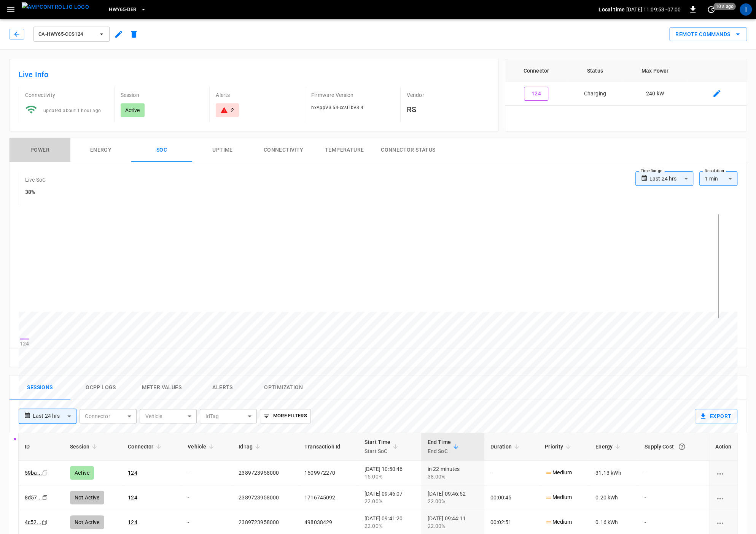  What do you see at coordinates (41, 447) in the screenshot?
I see `th: ID` at bounding box center [41, 447].